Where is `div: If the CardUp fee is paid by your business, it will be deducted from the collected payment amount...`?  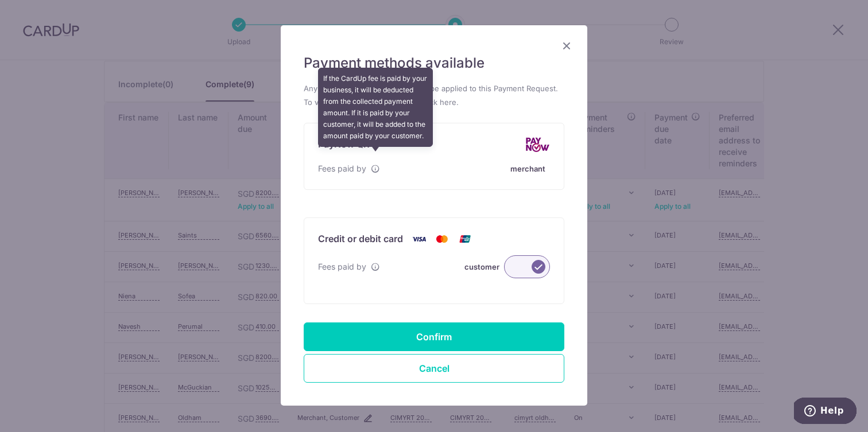
div: If the CardUp fee is paid by your business, it will be deducted from the collected payment amount... is located at coordinates (376, 107).